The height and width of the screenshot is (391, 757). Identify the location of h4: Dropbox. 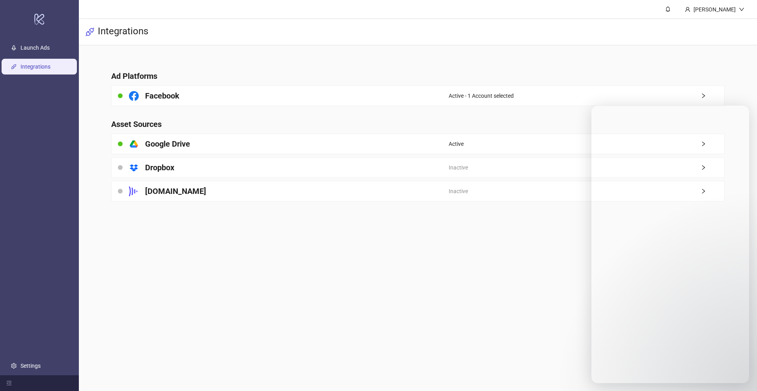
(160, 167).